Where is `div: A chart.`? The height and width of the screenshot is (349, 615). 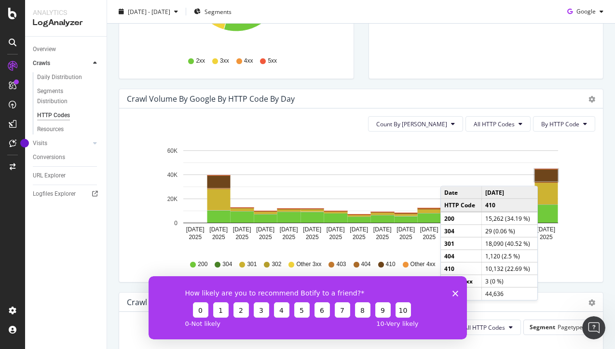
div: A chart. is located at coordinates (361, 195).